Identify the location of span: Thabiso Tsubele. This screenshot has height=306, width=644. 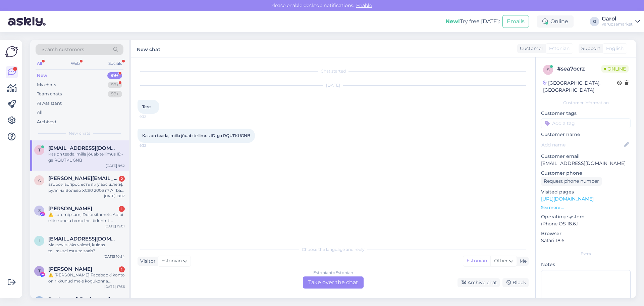
(70, 269).